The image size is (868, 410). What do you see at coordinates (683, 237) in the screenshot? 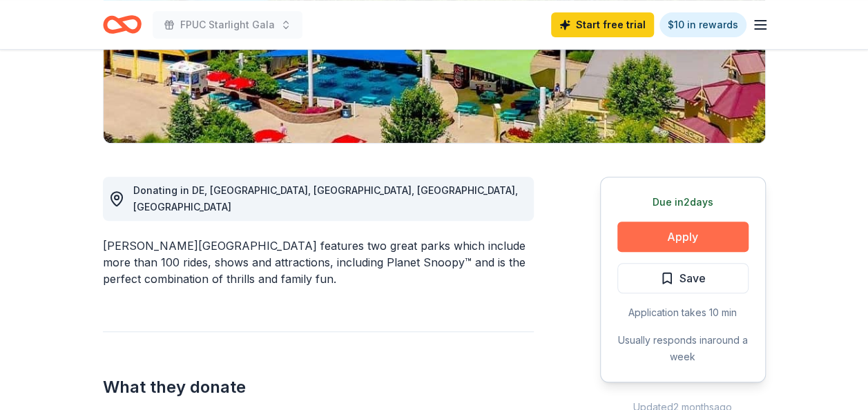
I see `button: Apply` at bounding box center [683, 237].